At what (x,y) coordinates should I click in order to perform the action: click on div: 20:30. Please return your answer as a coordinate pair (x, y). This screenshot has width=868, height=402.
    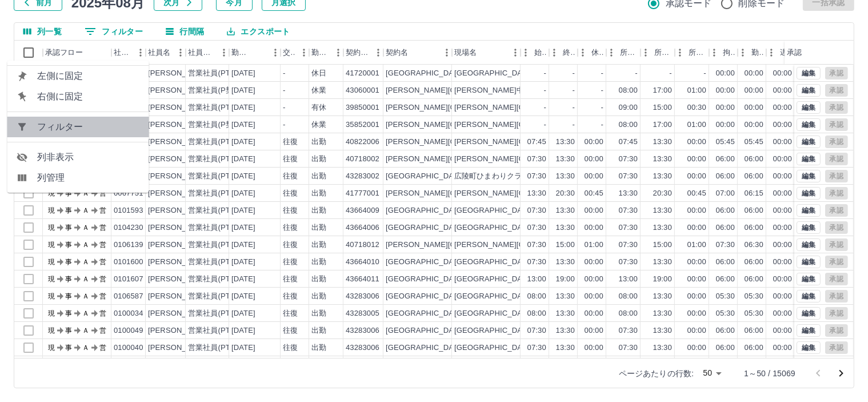
    Looking at the image, I should click on (663, 194).